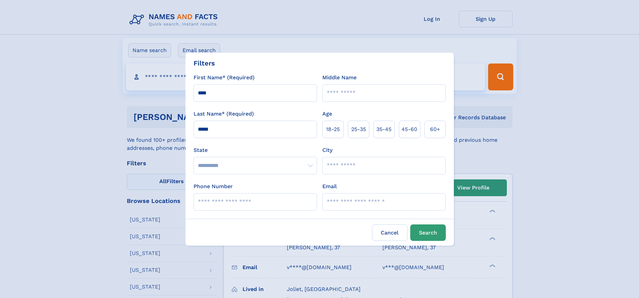 This screenshot has height=298, width=639. What do you see at coordinates (333, 129) in the screenshot?
I see `span: 18‑25` at bounding box center [333, 129].